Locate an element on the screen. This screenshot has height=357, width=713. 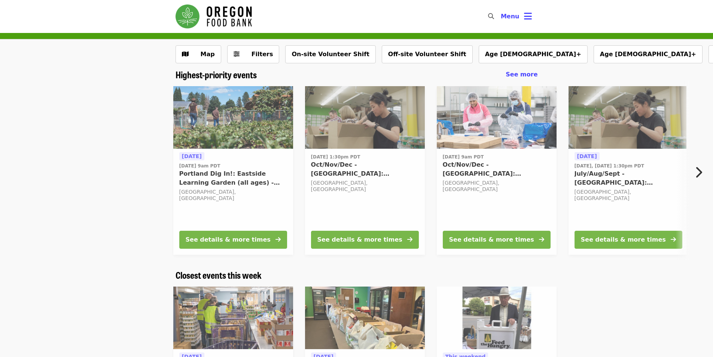
span: Portland Dig In!: Eastside Learning Garden (all ages) - Aug/Sept/Oct is located at coordinates (233, 178).